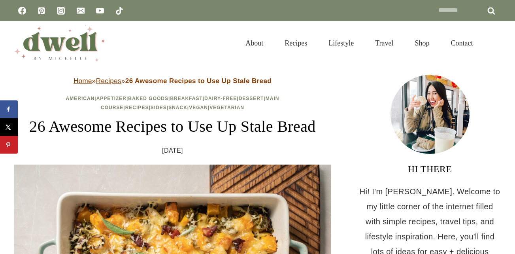 The height and width of the screenshot is (254, 515). What do you see at coordinates (60, 43) in the screenshot?
I see `img: DWELL by michelle` at bounding box center [60, 43].